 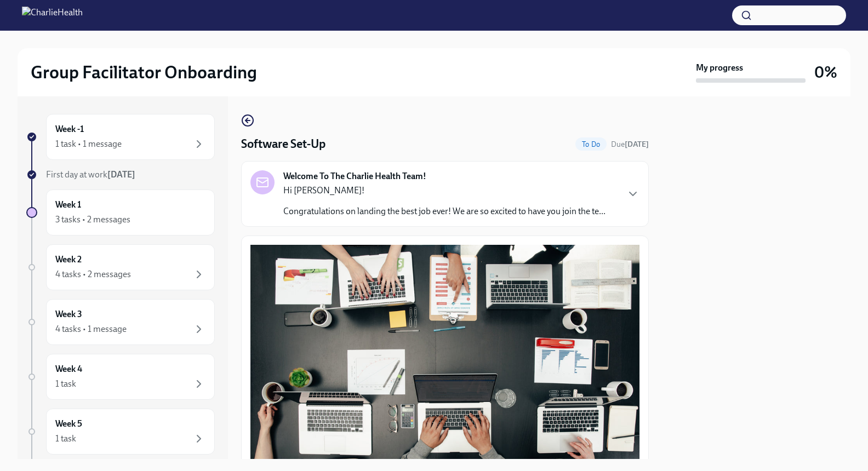 I want to click on div: 4 tasks • 2 messages, so click(x=93, y=275).